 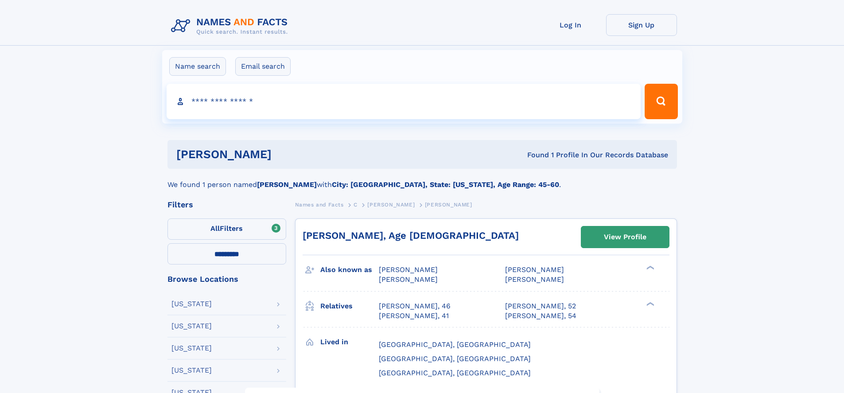 What do you see at coordinates (642, 25) in the screenshot?
I see `a: Sign Up` at bounding box center [642, 25].